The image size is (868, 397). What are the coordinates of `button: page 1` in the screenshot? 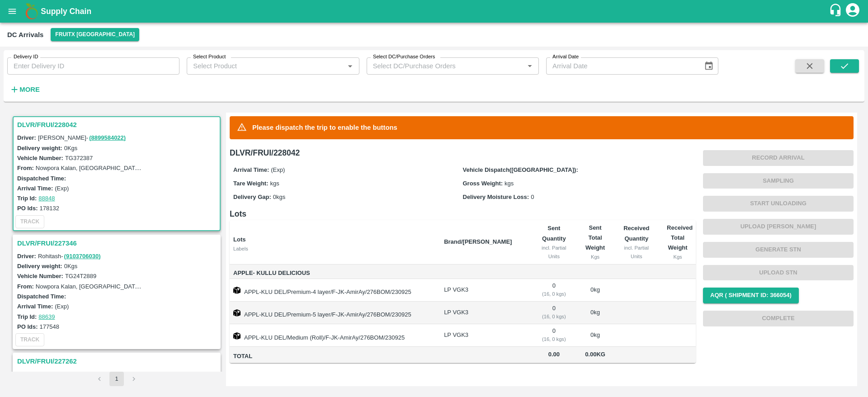 It's located at (117, 379).